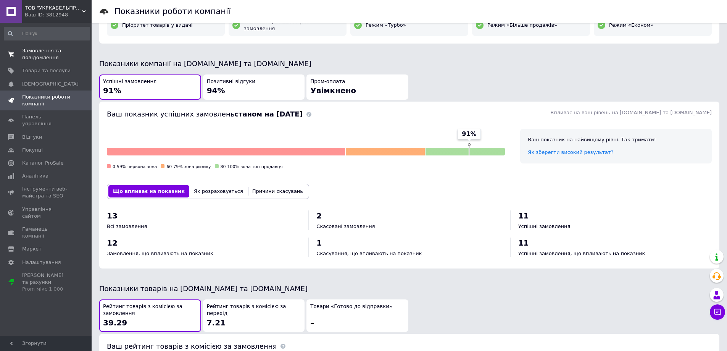 This screenshot has width=727, height=351. Describe the element at coordinates (32, 150) in the screenshot. I see `span: Покупці` at that location.